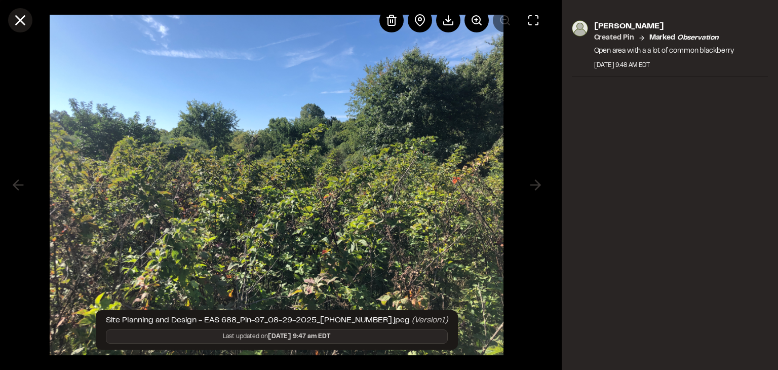  What do you see at coordinates (698, 38) in the screenshot?
I see `em: observation` at bounding box center [698, 38].